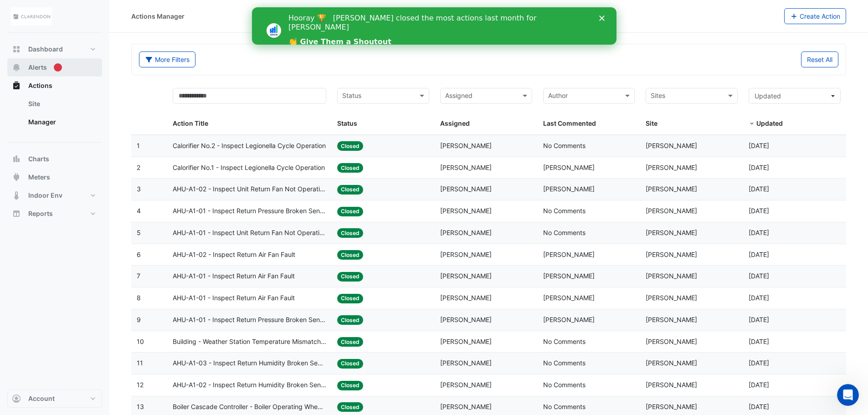 This screenshot has width=868, height=415. I want to click on app-icon: Alerts, so click(16, 67).